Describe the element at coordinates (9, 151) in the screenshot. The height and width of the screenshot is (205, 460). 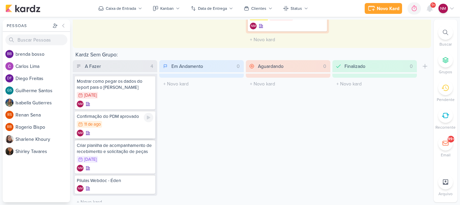
I see `img: Shirley Tavares` at that location.